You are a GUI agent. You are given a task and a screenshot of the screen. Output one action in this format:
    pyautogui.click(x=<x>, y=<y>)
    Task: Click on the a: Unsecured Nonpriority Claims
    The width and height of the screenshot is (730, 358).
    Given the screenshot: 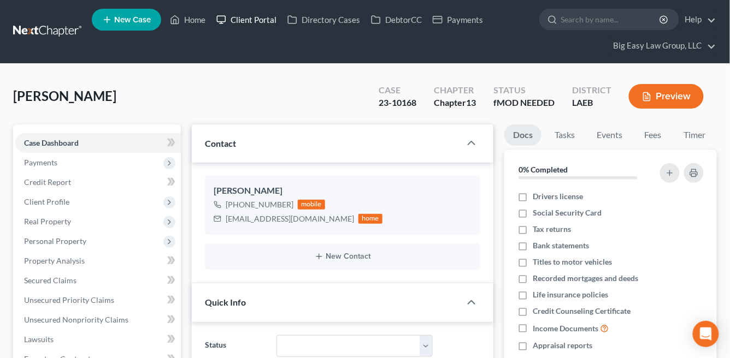 What is the action you would take?
    pyautogui.click(x=98, y=320)
    